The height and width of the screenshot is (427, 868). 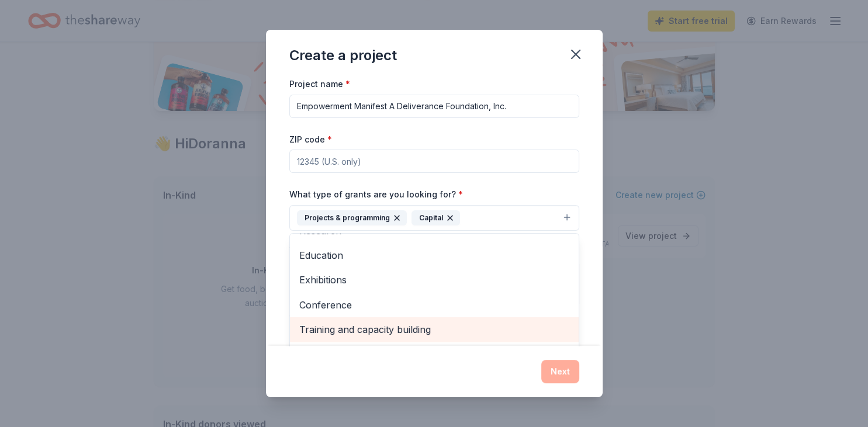 What do you see at coordinates (434, 329) in the screenshot?
I see `span: Training and capacity building` at bounding box center [434, 329].